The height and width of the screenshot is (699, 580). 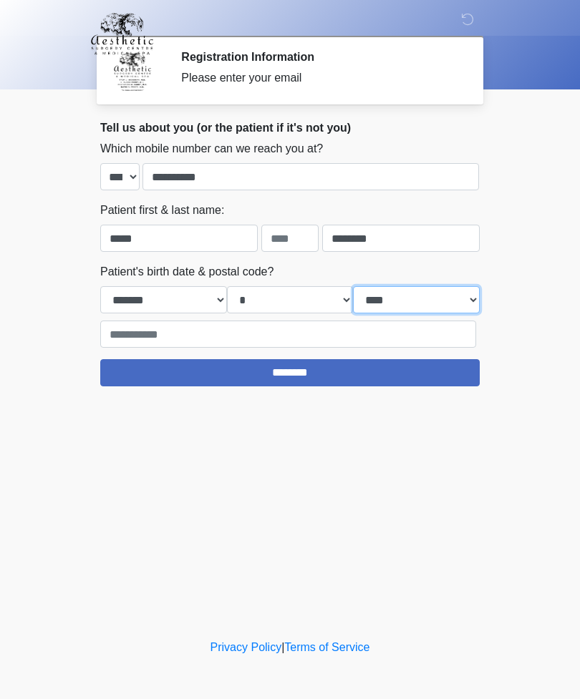 What do you see at coordinates (187, 272) in the screenshot?
I see `label: Patient's birth date & postal code?` at bounding box center [187, 272].